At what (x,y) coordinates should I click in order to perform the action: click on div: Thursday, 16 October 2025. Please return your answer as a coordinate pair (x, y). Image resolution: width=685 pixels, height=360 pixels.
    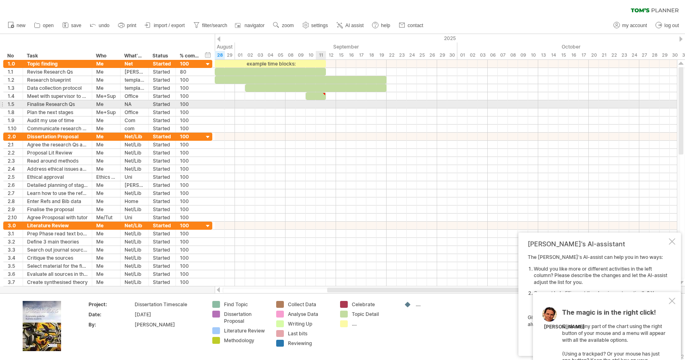
    Looking at the image, I should click on (573, 55).